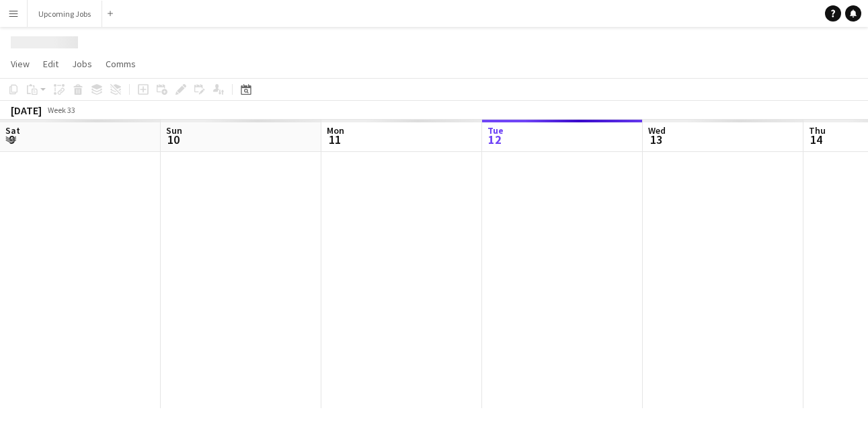  What do you see at coordinates (11, 139) in the screenshot?
I see `span: 9` at bounding box center [11, 139].